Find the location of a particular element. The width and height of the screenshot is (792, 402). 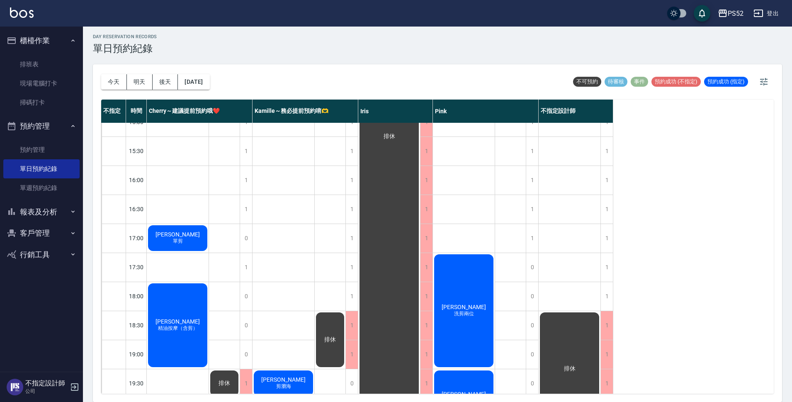

div: Iris is located at coordinates (395, 111).